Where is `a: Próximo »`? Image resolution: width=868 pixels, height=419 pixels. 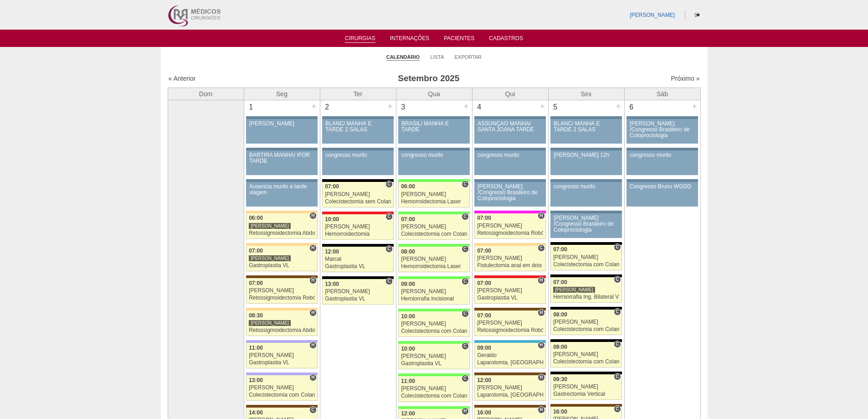
a: Próximo » is located at coordinates (685, 79).